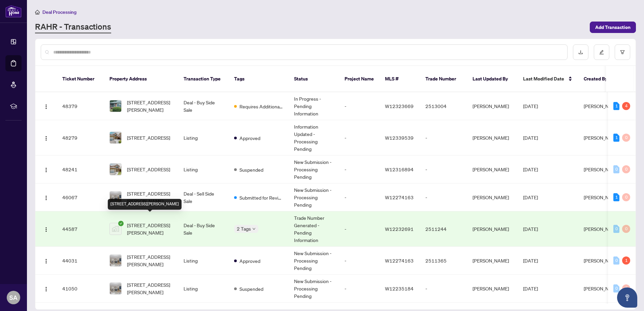 The height and width of the screenshot is (311, 644). What do you see at coordinates (14, 11) in the screenshot?
I see `img: logo` at bounding box center [14, 11].